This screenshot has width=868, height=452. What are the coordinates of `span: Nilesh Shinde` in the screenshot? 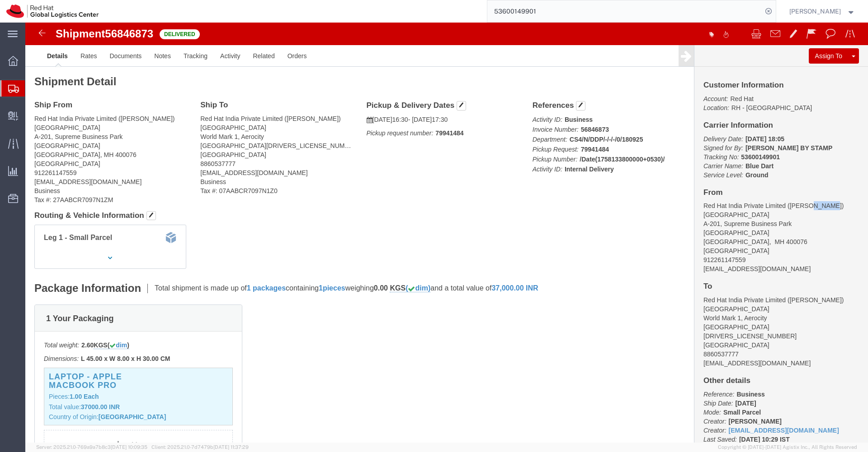 It's located at (815, 11).